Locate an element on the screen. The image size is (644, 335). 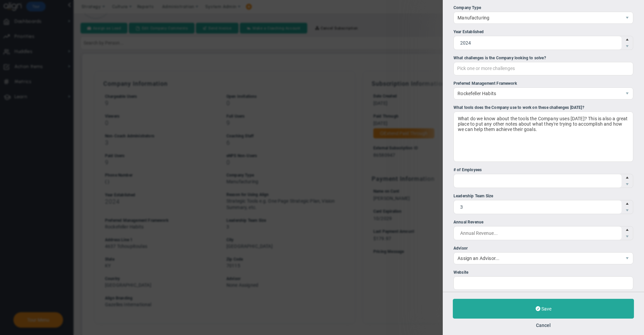
span: Rockefeller Habits is located at coordinates (537, 94).